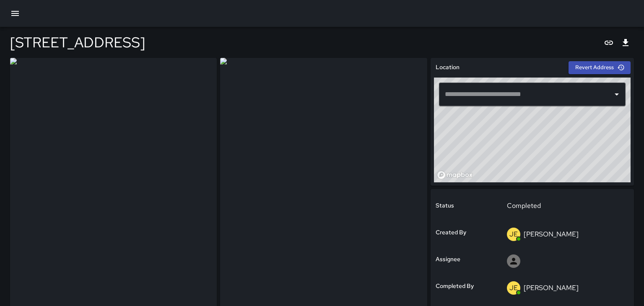 The height and width of the screenshot is (306, 644). I want to click on button: Open, so click(617, 94).